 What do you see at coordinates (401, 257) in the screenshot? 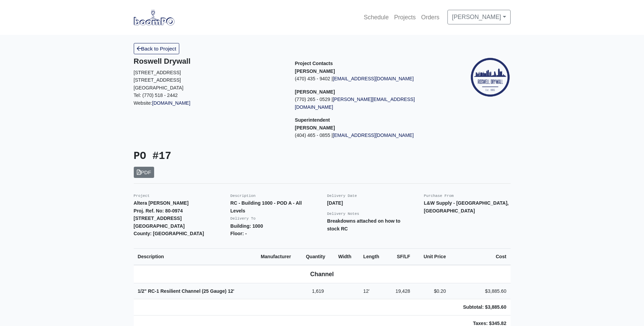
I see `th: SF/LF` at bounding box center [401, 257].